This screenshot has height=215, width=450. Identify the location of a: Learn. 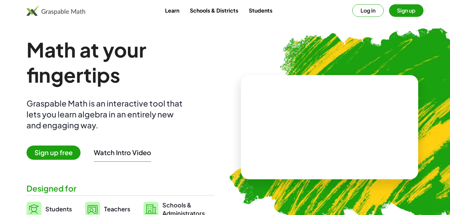
(172, 10).